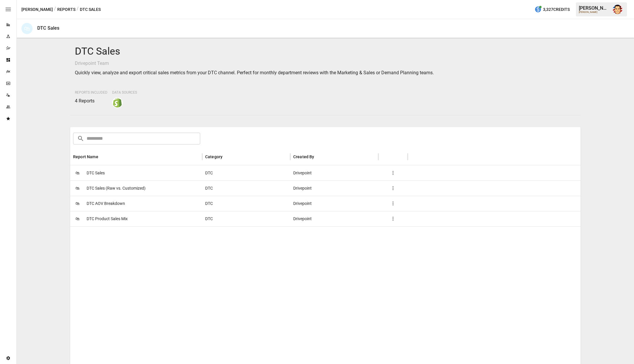 The width and height of the screenshot is (634, 364). I want to click on img: Austin Gardner-Smith, so click(618, 9).